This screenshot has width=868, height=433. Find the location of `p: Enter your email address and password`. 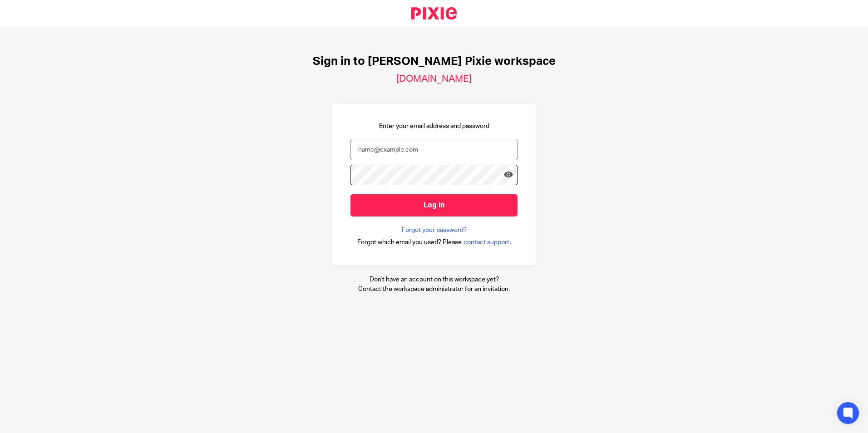

p: Enter your email address and password is located at coordinates (434, 126).